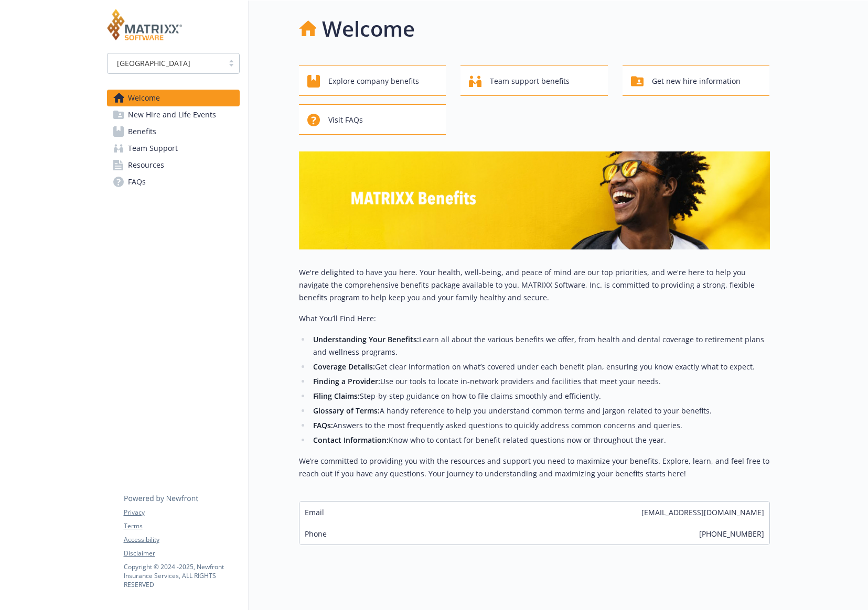 This screenshot has width=868, height=610. What do you see at coordinates (534, 200) in the screenshot?
I see `img: overview page banner` at bounding box center [534, 200].